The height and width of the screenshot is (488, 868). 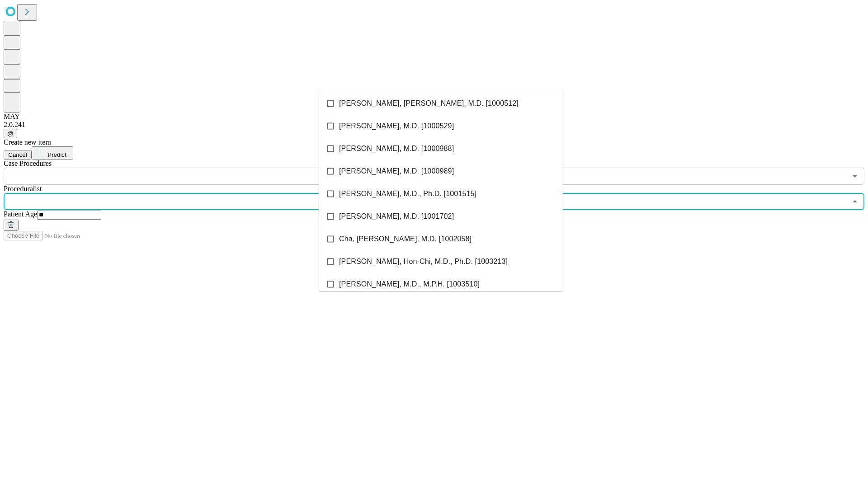 What do you see at coordinates (855, 201) in the screenshot?
I see `button: Close` at bounding box center [855, 201].